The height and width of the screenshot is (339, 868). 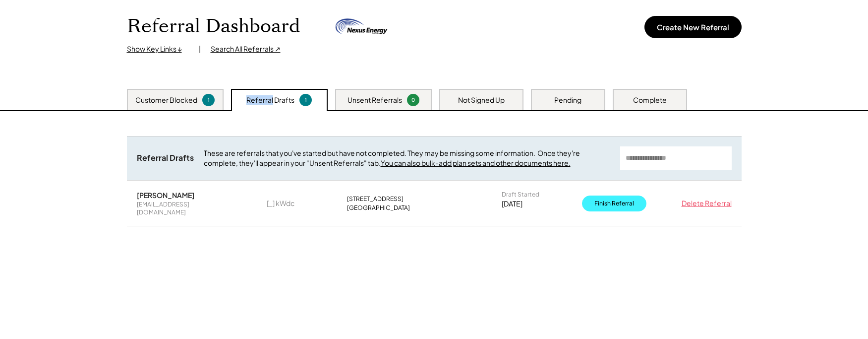 What do you see at coordinates (475, 162) in the screenshot?
I see `a: You can also bulk-add plan sets and other documents here.` at bounding box center [475, 162].